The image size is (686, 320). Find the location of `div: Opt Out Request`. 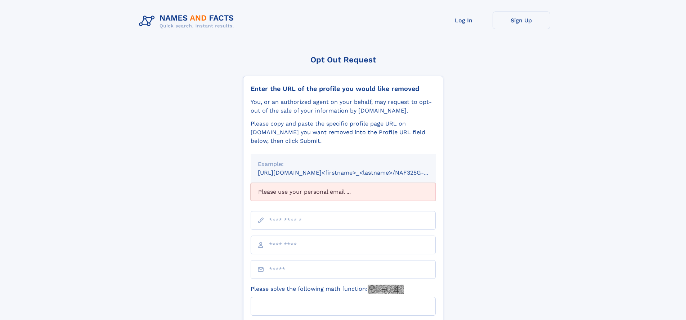

div: Opt Out Request is located at coordinates (343, 59).